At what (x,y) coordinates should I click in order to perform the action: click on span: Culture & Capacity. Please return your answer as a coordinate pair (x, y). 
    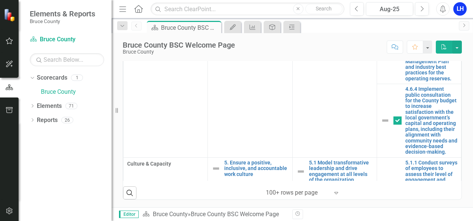
    Looking at the image, I should click on (165, 164).